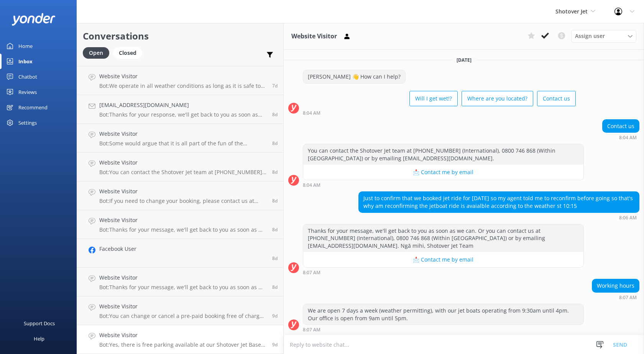  Describe the element at coordinates (25, 61) in the screenshot. I see `div: Inbox` at that location.